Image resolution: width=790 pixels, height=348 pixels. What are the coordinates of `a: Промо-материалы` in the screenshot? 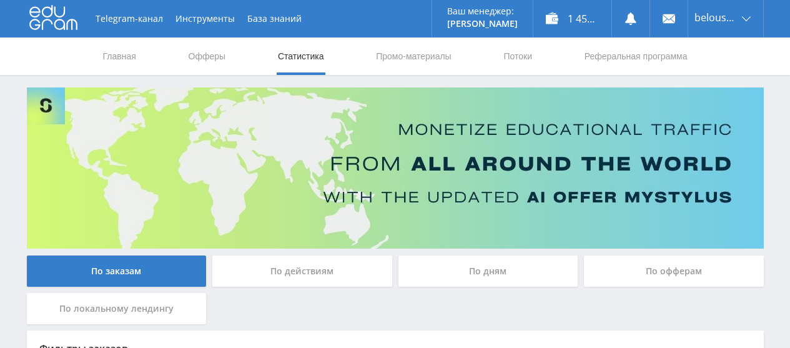 It's located at (413, 56).